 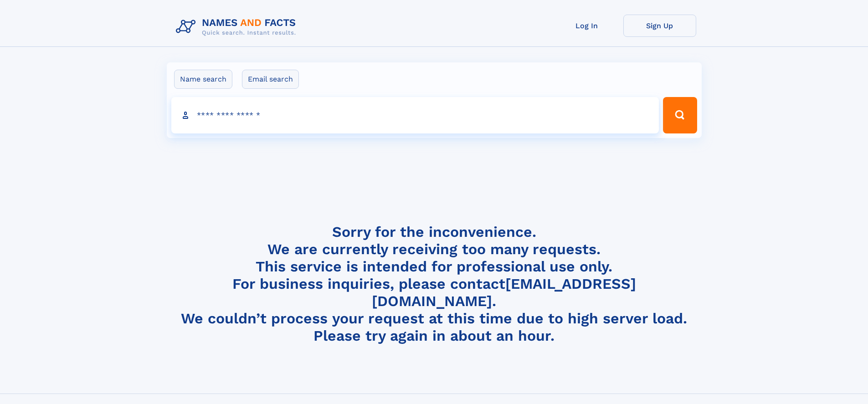 I want to click on label: Email search, so click(x=270, y=79).